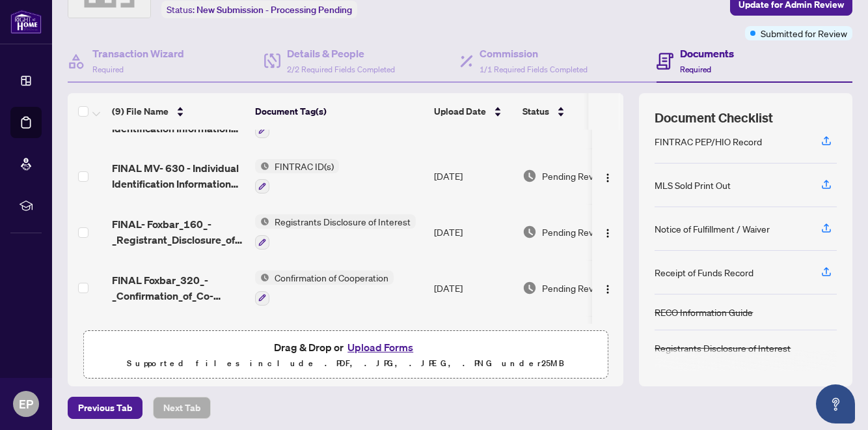 The image size is (868, 430). Describe the element at coordinates (714, 118) in the screenshot. I see `span: Document Checklist` at that location.